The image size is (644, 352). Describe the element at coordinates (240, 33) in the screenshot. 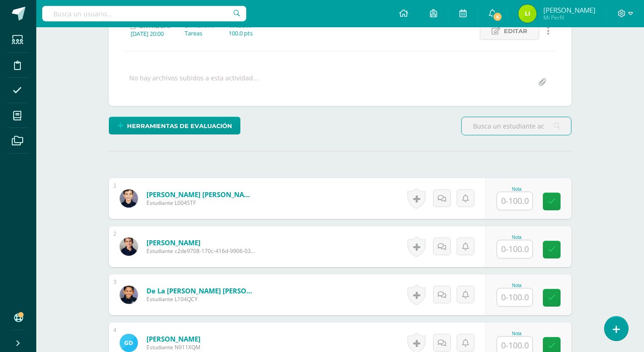

I see `div: 100.0 pts` at that location.